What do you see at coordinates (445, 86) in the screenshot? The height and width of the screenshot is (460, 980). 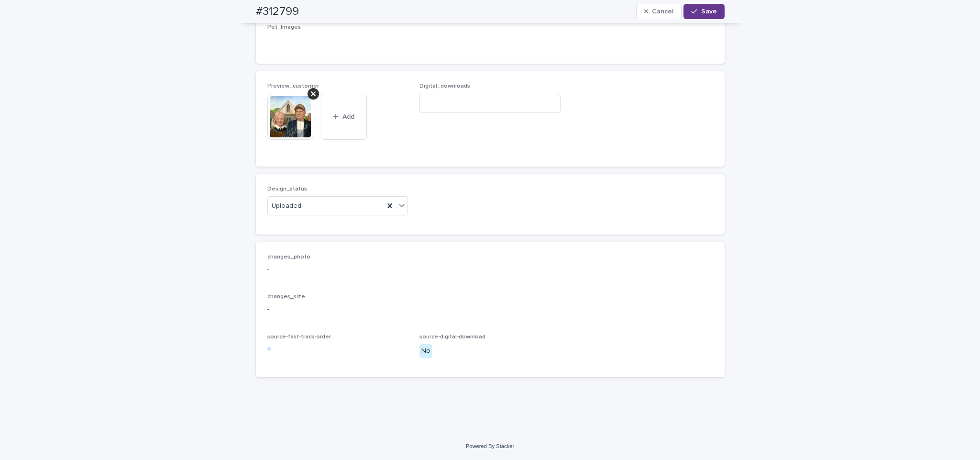 I see `span: Digital_downloads` at bounding box center [445, 86].